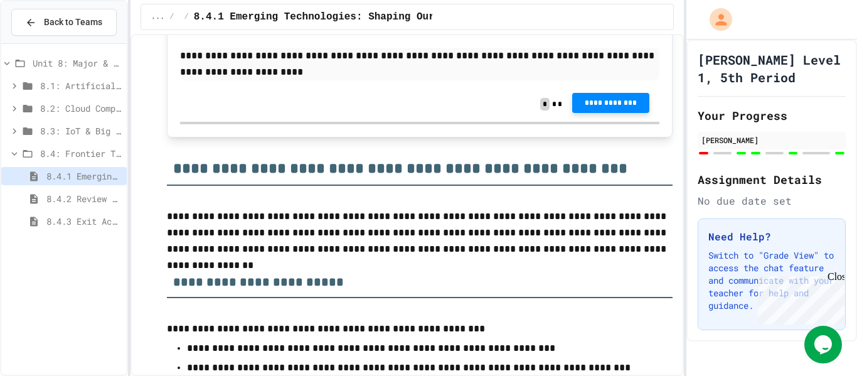 The width and height of the screenshot is (857, 376). What do you see at coordinates (81, 85) in the screenshot?
I see `span: 8.1: Artificial Intelligence Basics` at bounding box center [81, 85].